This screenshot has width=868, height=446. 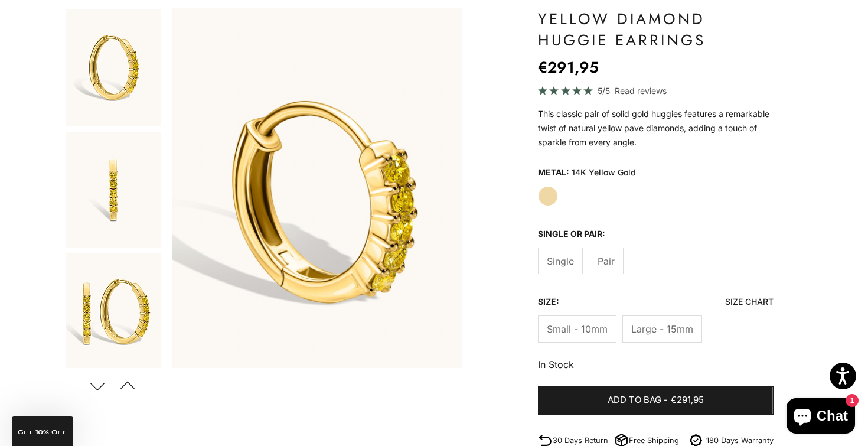 What do you see at coordinates (655, 401) in the screenshot?
I see `button: Add to bag-€291,95` at bounding box center [655, 401].